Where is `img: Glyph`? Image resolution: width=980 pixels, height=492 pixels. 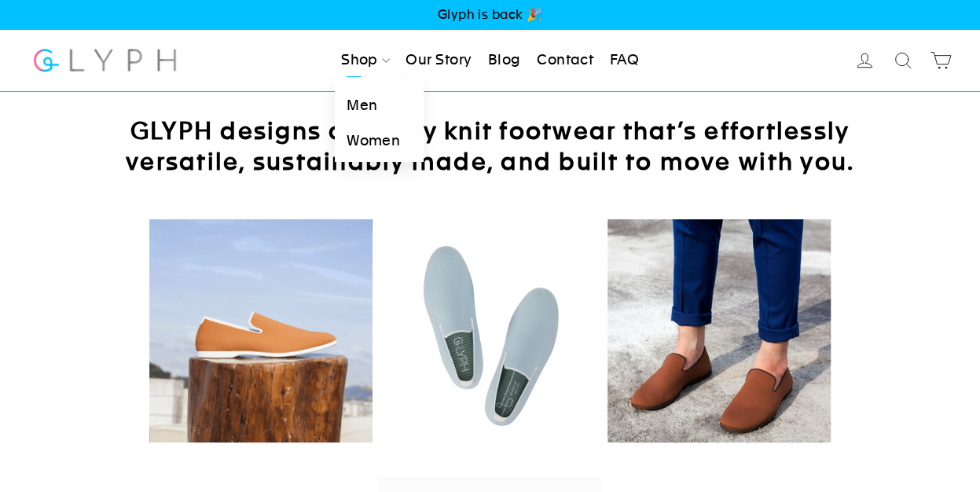 img: Glyph is located at coordinates (105, 60).